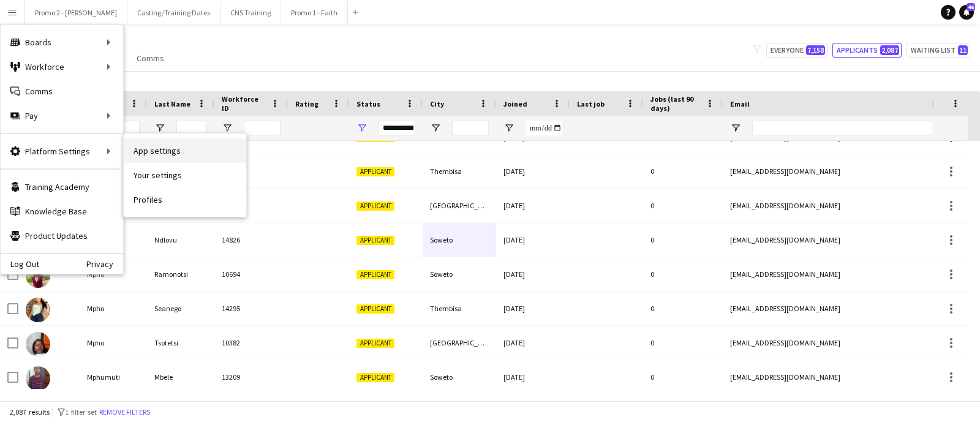  Describe the element at coordinates (971, 7) in the screenshot. I see `span: 46` at that location.